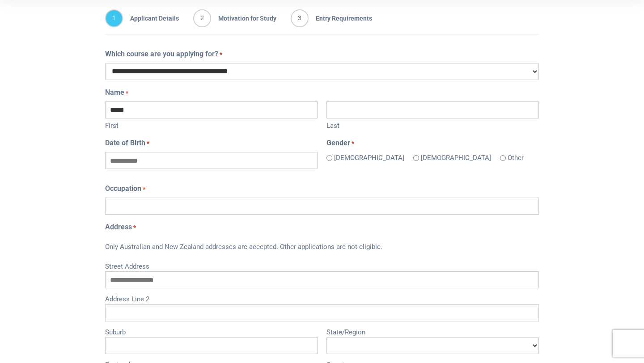 The height and width of the screenshot is (363, 644). Describe the element at coordinates (211, 125) in the screenshot. I see `label: First` at that location.